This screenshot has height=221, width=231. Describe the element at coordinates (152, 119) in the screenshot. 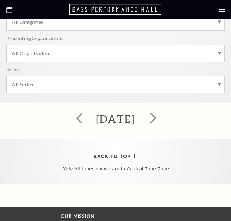

I see `button: next` at that location.